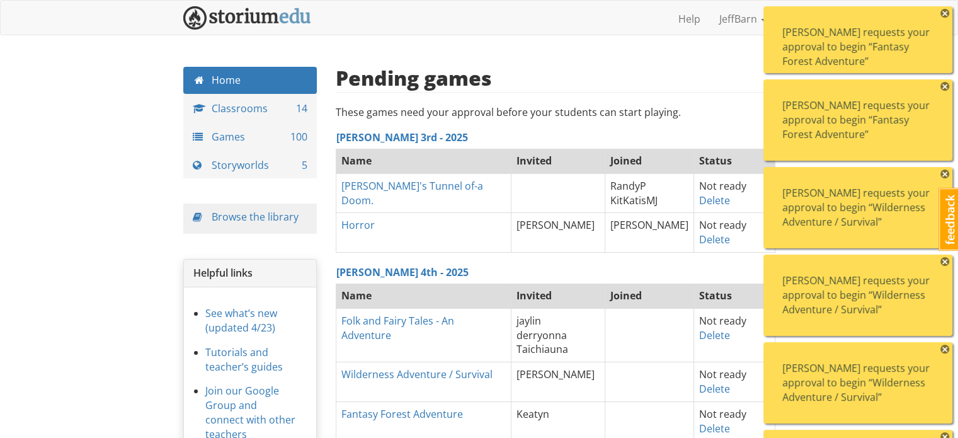 This screenshot has width=958, height=438. I want to click on a: Browse the library, so click(255, 217).